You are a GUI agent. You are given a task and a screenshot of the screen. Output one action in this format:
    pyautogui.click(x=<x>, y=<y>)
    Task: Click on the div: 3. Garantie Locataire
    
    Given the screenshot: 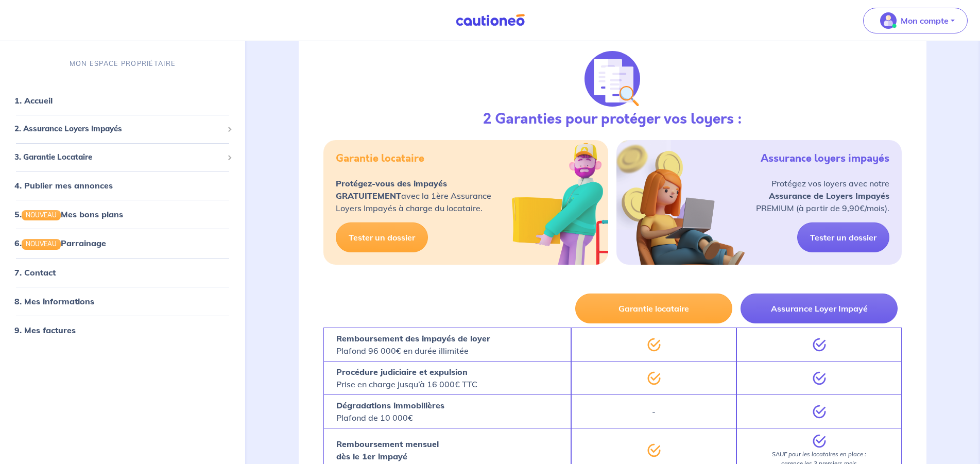 What is the action you would take?
    pyautogui.click(x=122, y=157)
    